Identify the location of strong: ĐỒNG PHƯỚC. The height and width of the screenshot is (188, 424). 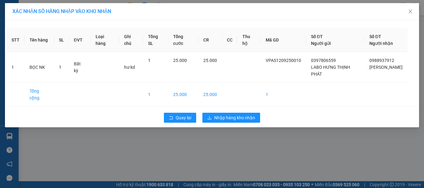
(67, 6).